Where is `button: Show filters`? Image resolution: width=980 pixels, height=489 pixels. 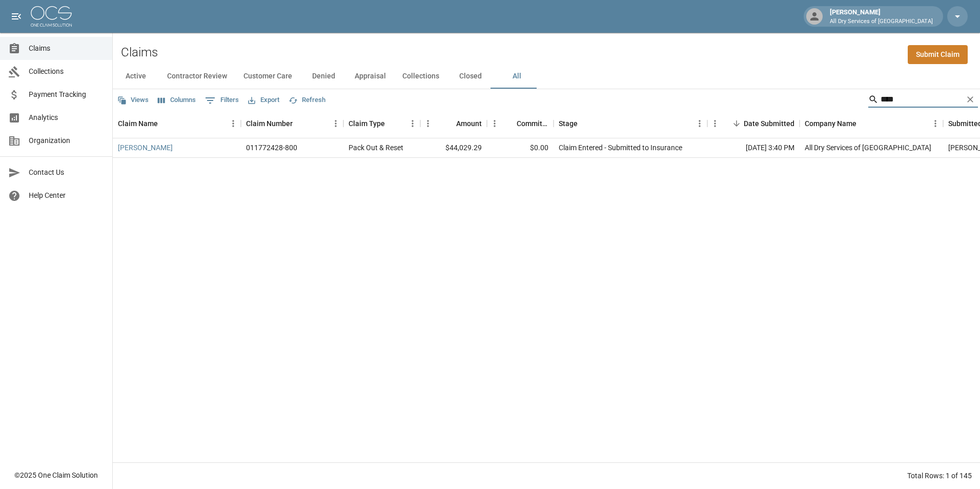
button: Show filters is located at coordinates (222, 101).